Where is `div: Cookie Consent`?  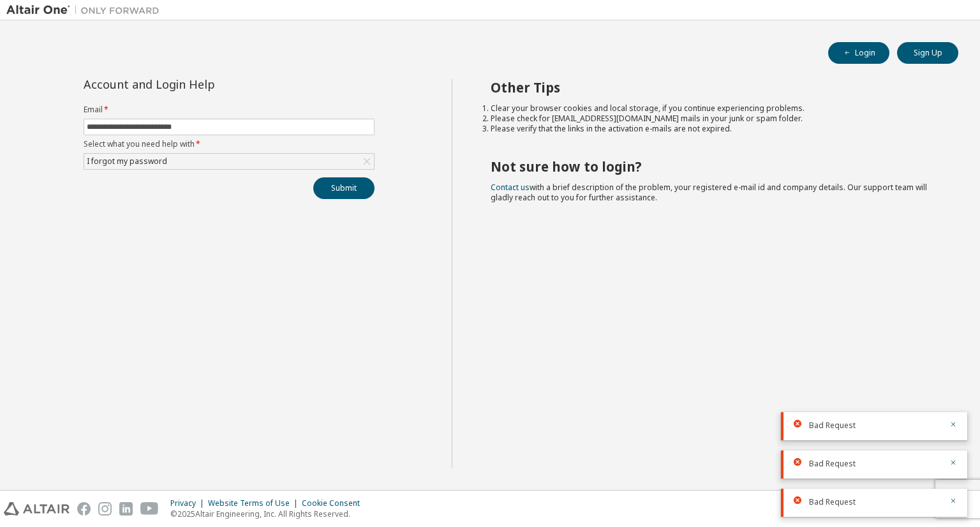
div: Cookie Consent is located at coordinates (334, 504).